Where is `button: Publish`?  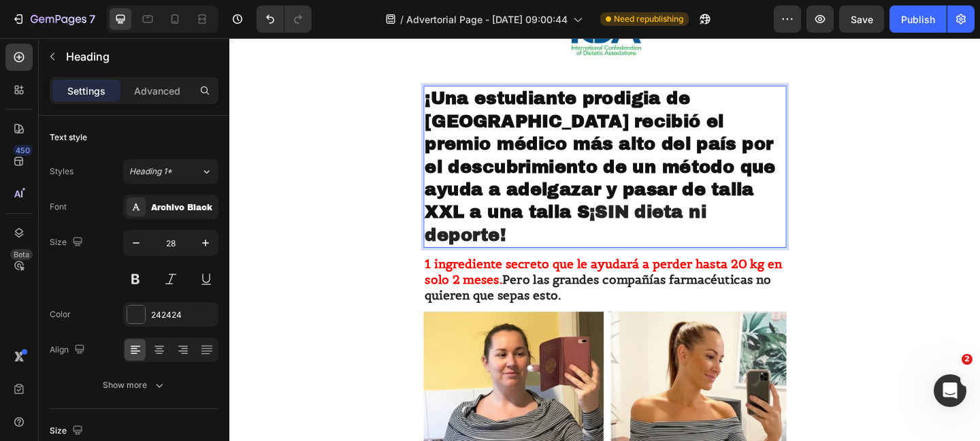 button: Publish is located at coordinates (919, 19).